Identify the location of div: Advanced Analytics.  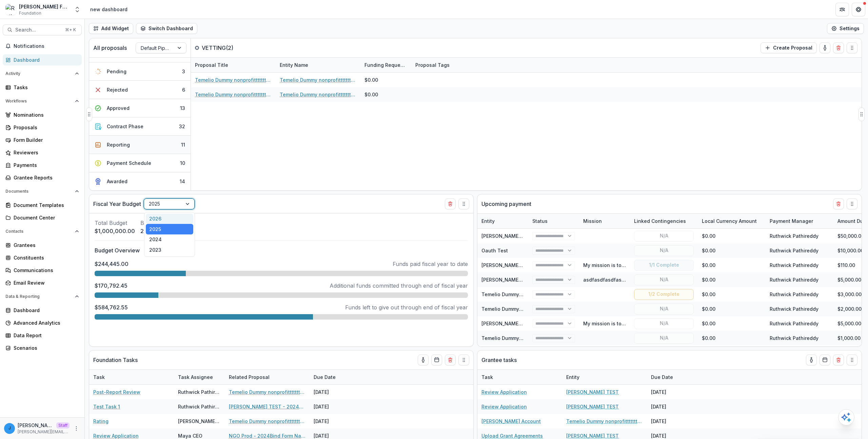
(44, 323).